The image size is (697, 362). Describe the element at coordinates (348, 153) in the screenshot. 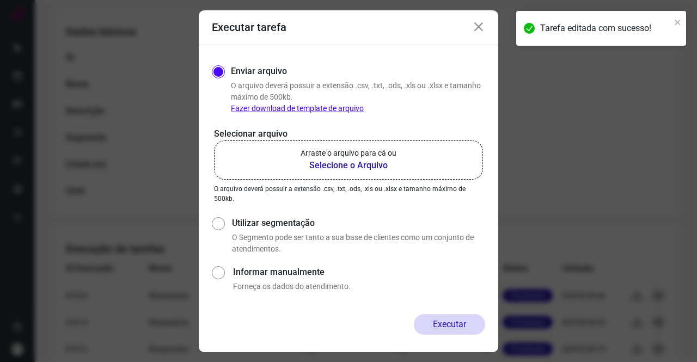

I see `p: Arraste o arquivo para cá ou` at that location.